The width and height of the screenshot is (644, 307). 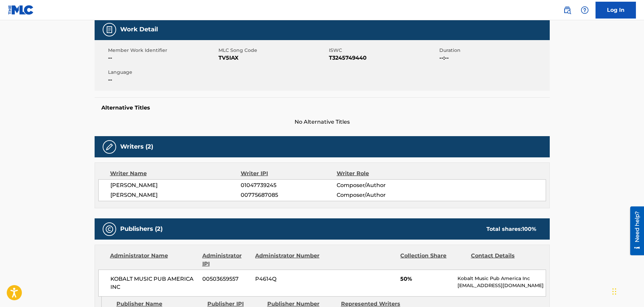 What do you see at coordinates (433, 260) in the screenshot?
I see `div: Collection Share` at bounding box center [433, 260].